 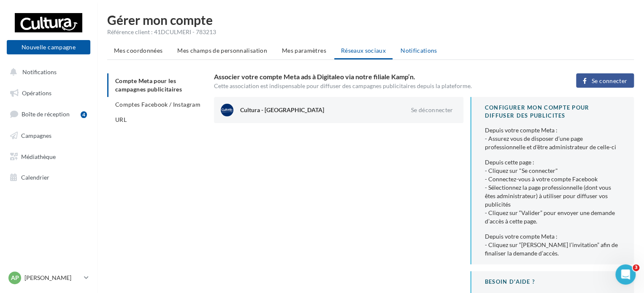 What do you see at coordinates (121, 119) in the screenshot?
I see `span: URL` at bounding box center [121, 119].